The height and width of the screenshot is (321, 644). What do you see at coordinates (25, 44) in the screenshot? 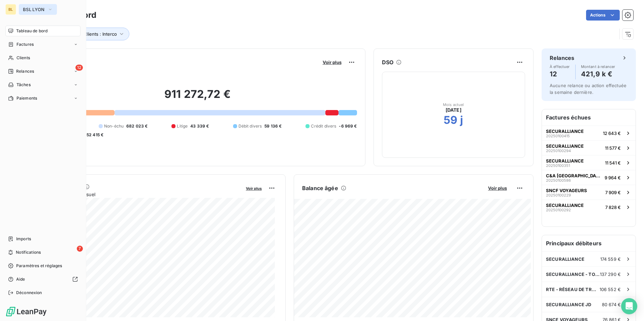
I see `span: Factures` at bounding box center [25, 44].